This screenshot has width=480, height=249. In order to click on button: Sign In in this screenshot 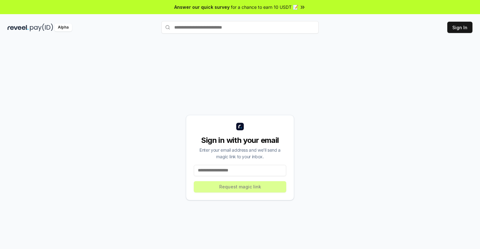, I will do `click(459, 27)`.